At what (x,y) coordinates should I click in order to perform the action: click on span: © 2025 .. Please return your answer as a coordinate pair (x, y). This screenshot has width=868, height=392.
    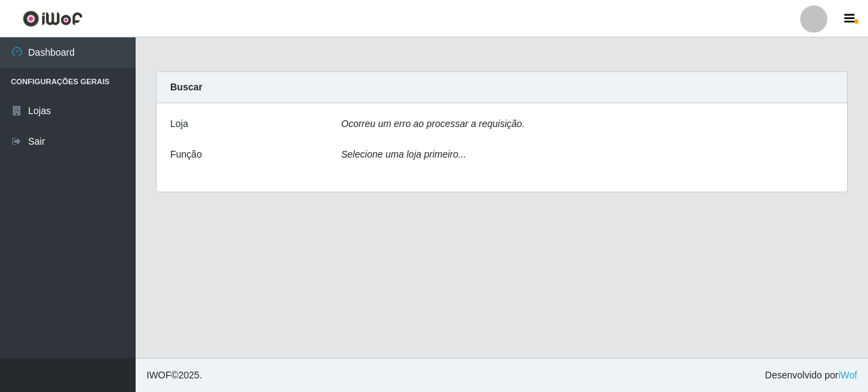
    Looking at the image, I should click on (175, 375).